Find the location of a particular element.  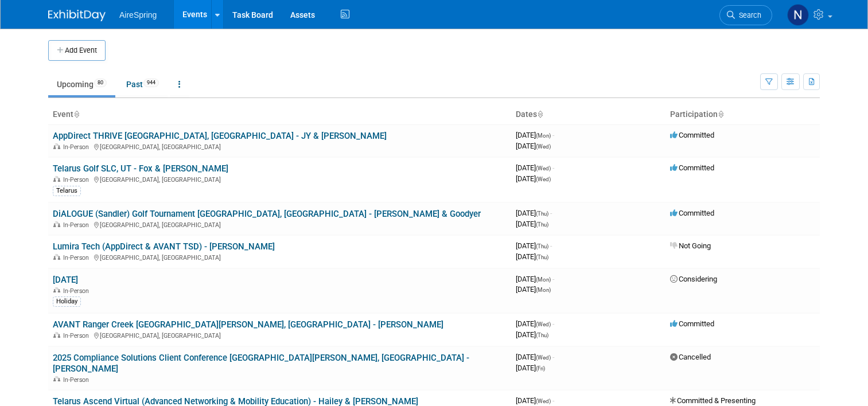

th: Event is located at coordinates (279, 115).